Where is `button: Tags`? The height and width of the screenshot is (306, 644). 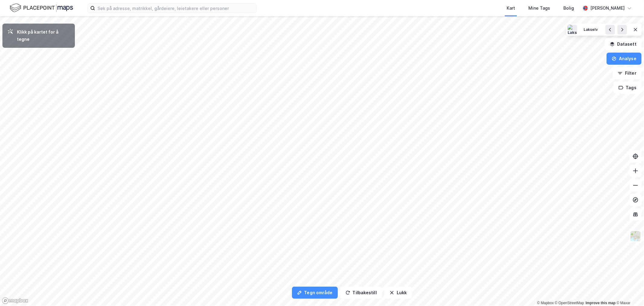
button: Tags is located at coordinates (627, 87).